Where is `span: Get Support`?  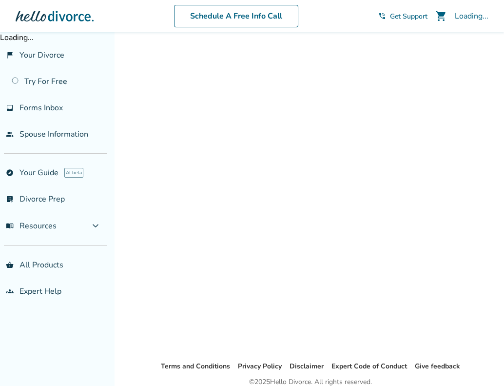
span: Get Support is located at coordinates (409, 16).